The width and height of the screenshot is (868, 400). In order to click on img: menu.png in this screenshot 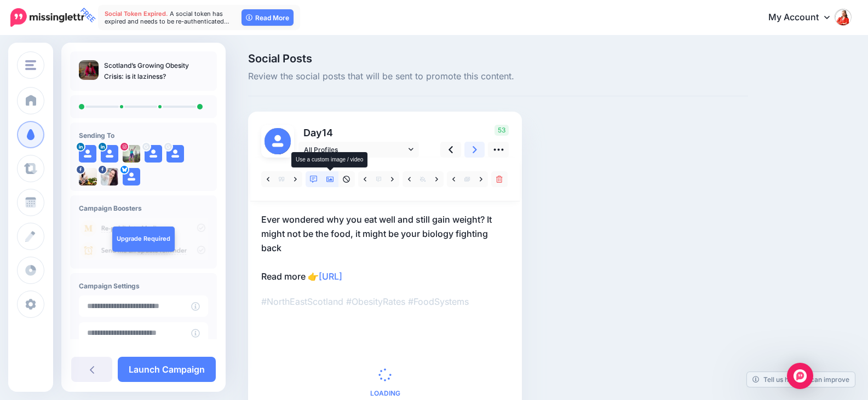, I will do `click(31, 65)`.